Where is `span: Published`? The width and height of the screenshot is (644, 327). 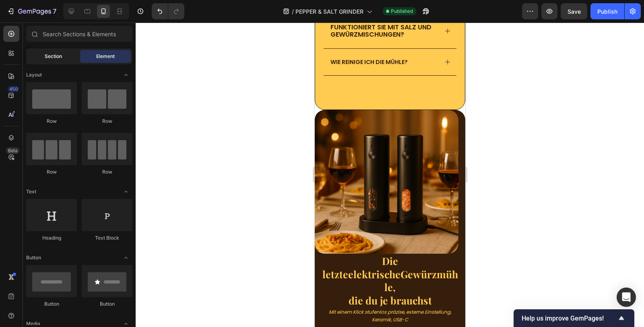 span: Published is located at coordinates (402, 11).